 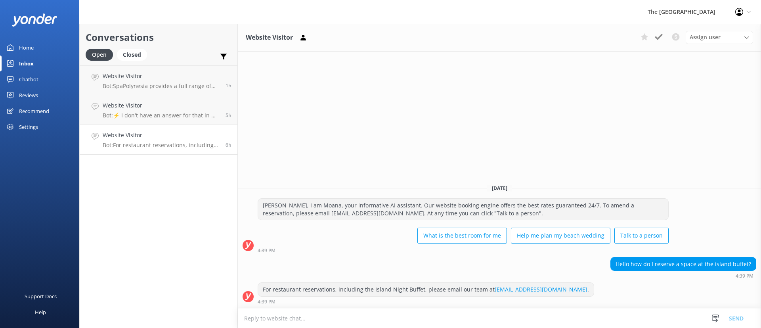 I want to click on a: Closed, so click(x=134, y=54).